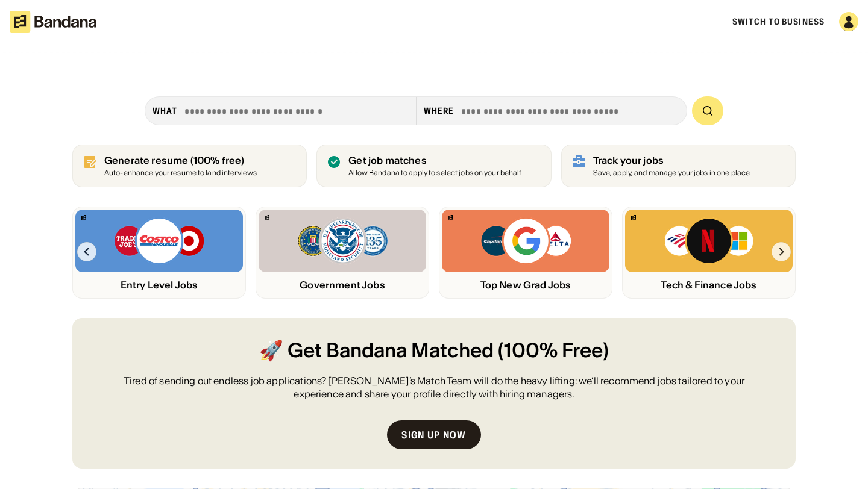 This screenshot has height=489, width=868. What do you see at coordinates (159, 241) in the screenshot?
I see `img: Trader Joe’s, Costco, Target logos` at bounding box center [159, 241].